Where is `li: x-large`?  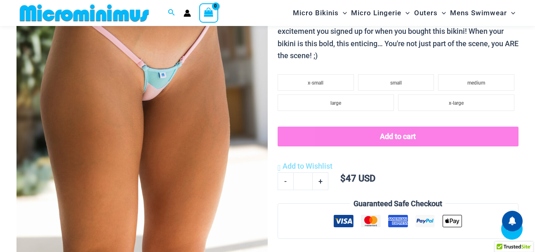 li: x-large is located at coordinates (456, 103).